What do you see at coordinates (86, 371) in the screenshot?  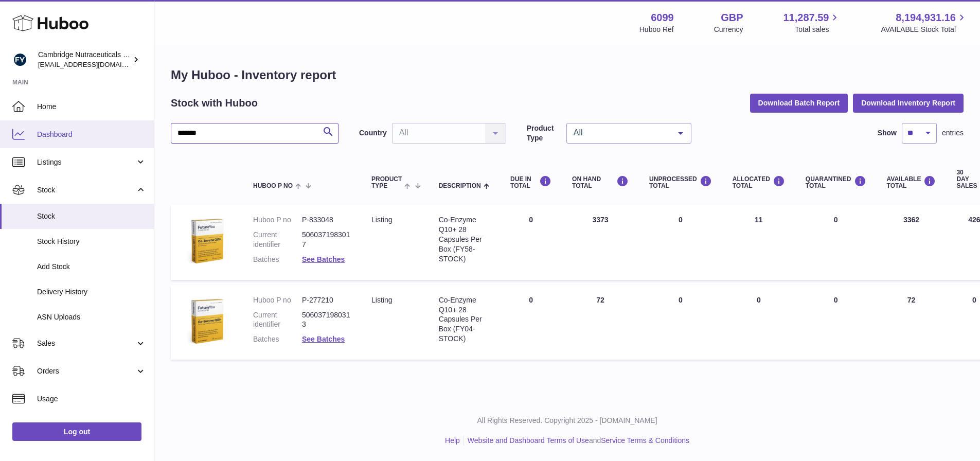 I see `span: Orders` at bounding box center [86, 371].